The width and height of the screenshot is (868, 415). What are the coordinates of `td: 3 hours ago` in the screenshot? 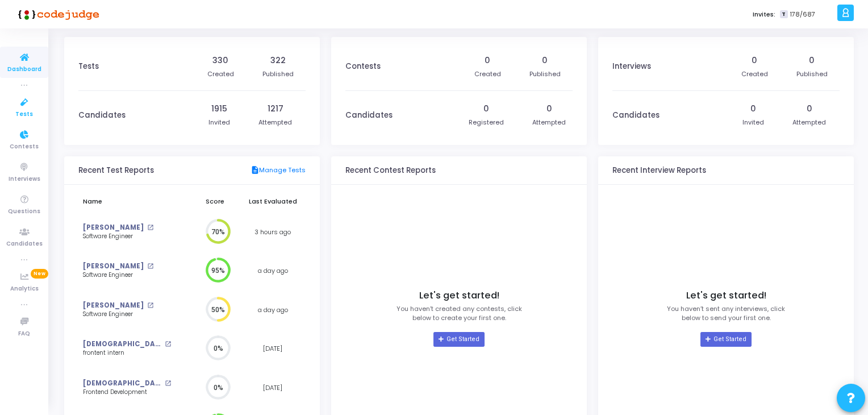 It's located at (272, 232).